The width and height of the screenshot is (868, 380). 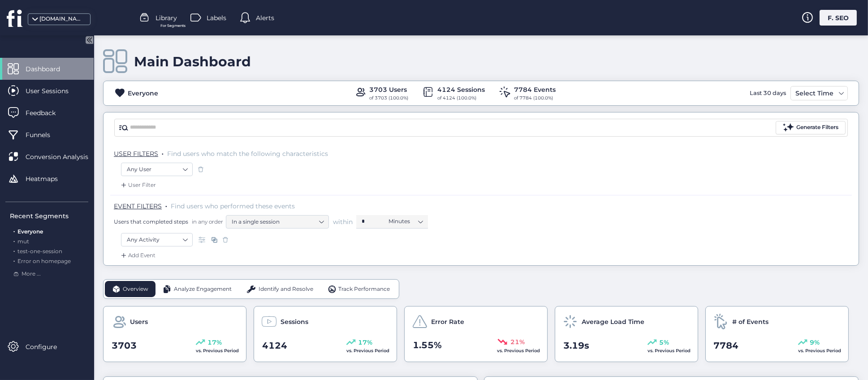 What do you see at coordinates (151, 221) in the screenshot?
I see `span: Users that completed steps` at bounding box center [151, 221].